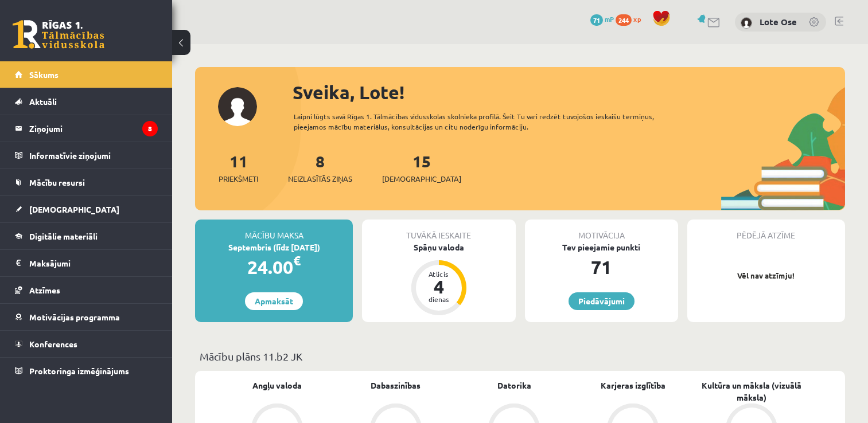  What do you see at coordinates (273, 230) in the screenshot?
I see `div: Mācību maksa` at bounding box center [273, 230].